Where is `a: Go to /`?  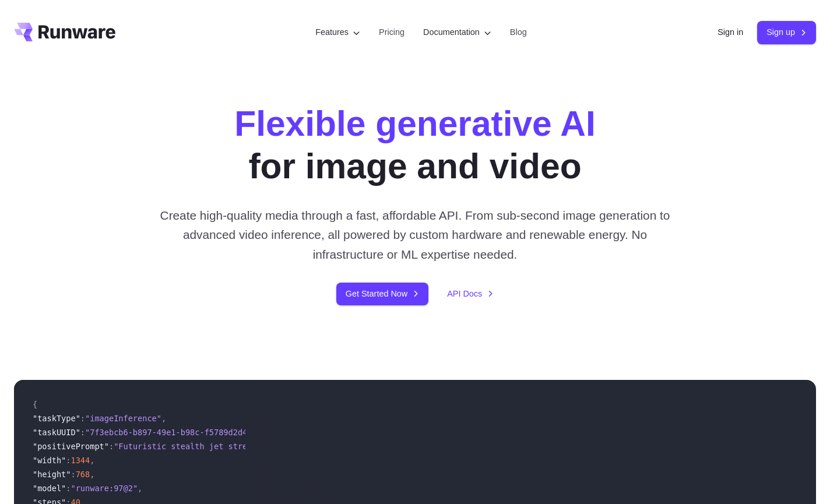 a: Go to / is located at coordinates (65, 32).